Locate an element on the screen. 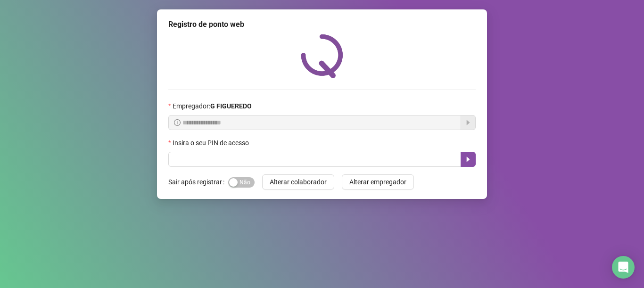  label: Insira o seu PIN de acesso is located at coordinates (212, 143).